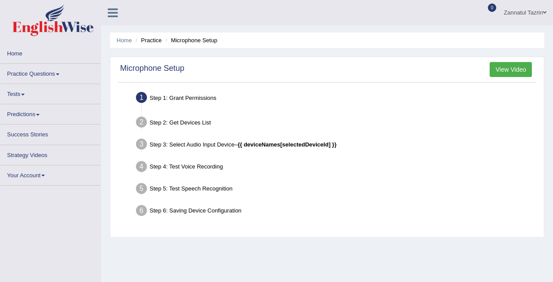 This screenshot has height=282, width=553. Describe the element at coordinates (336, 190) in the screenshot. I see `div: Step 5: Test Speech Recognition` at that location.